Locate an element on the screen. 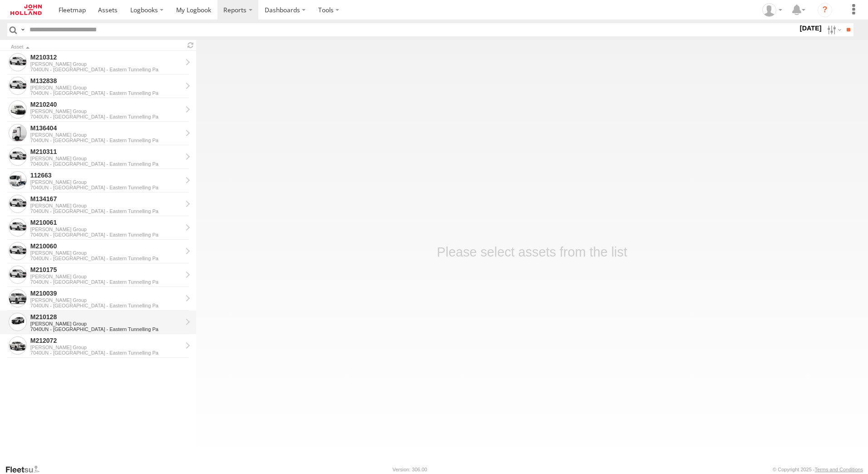  a: Terms and Conditions is located at coordinates (839, 469).